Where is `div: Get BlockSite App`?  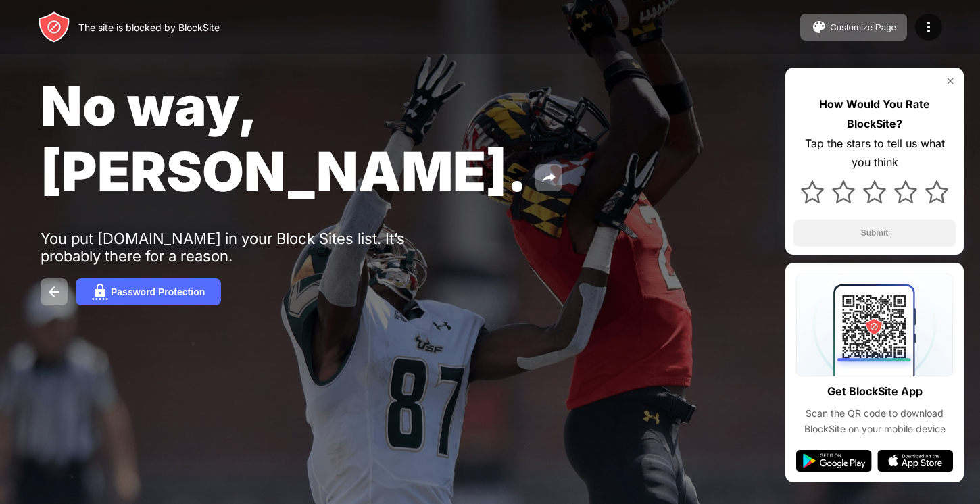
div: Get BlockSite App is located at coordinates (875, 392).